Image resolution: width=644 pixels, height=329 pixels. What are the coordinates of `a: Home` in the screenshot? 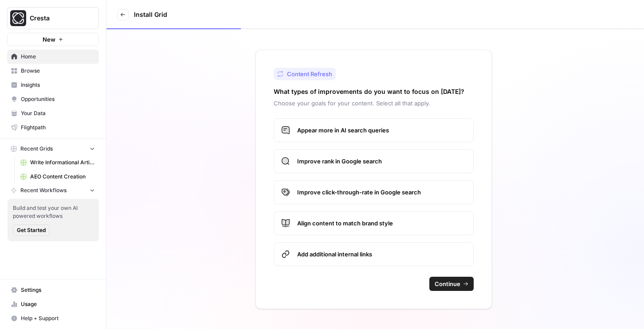 It's located at (53, 56).